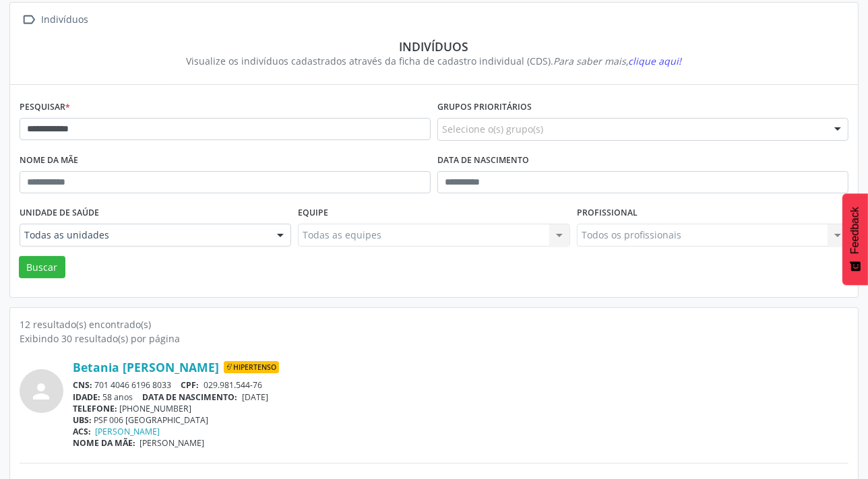  What do you see at coordinates (493, 129) in the screenshot?
I see `span: Selecione o(s) grupo(s)` at bounding box center [493, 129].